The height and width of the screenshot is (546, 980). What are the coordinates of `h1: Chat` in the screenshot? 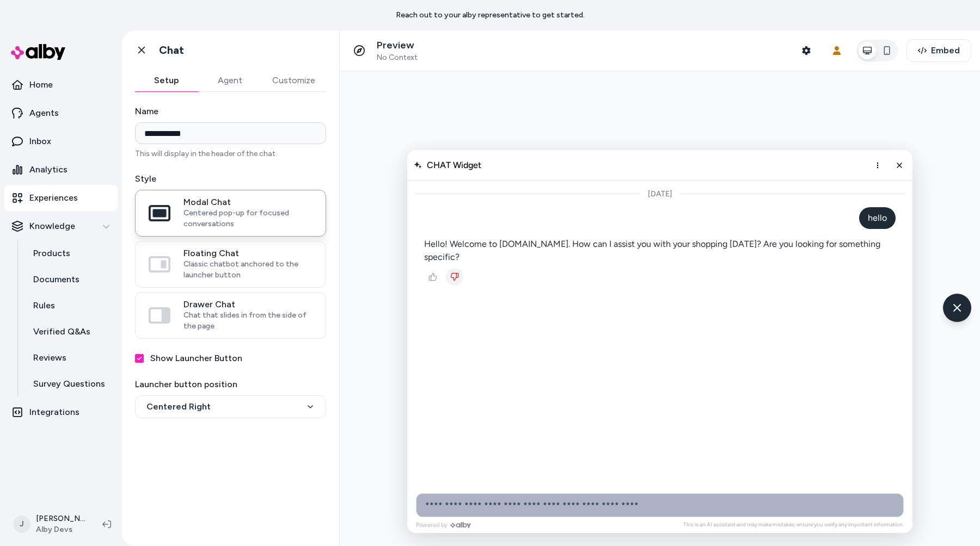 It's located at (171, 50).